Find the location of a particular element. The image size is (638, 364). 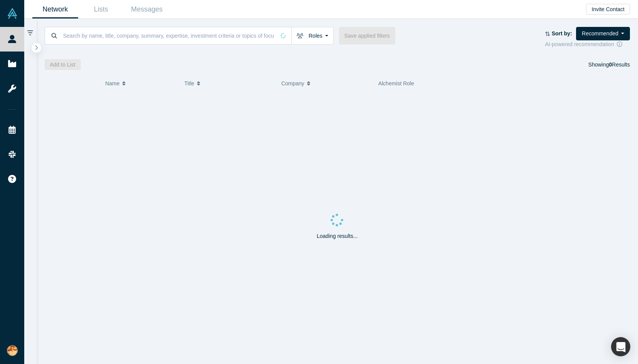

div: AI-powered recommendation is located at coordinates (587, 44).